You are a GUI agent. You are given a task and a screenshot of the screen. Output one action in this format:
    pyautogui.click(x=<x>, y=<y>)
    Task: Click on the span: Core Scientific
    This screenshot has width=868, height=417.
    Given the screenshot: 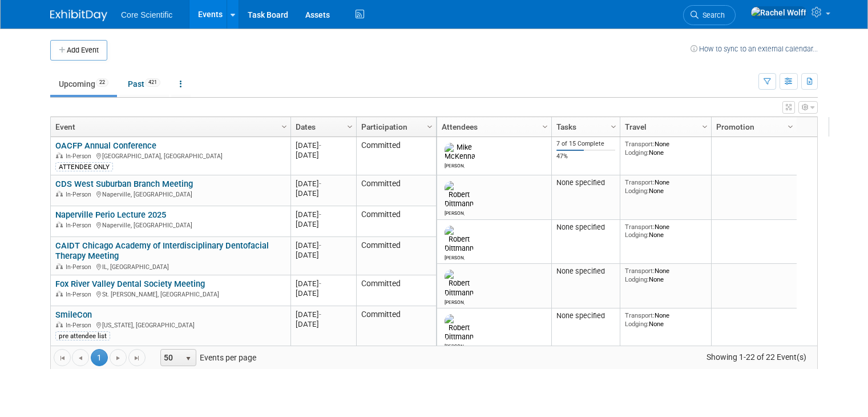 What is the action you would take?
    pyautogui.click(x=146, y=15)
    